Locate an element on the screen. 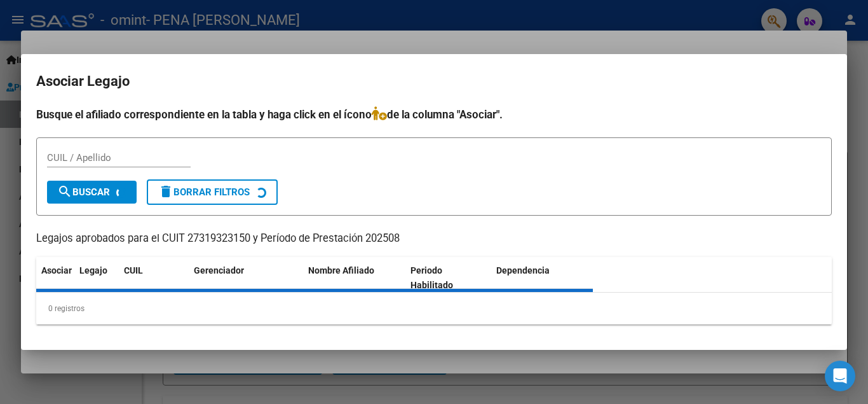 This screenshot has width=868, height=404. span: Nombre Afiliado is located at coordinates (341, 270).